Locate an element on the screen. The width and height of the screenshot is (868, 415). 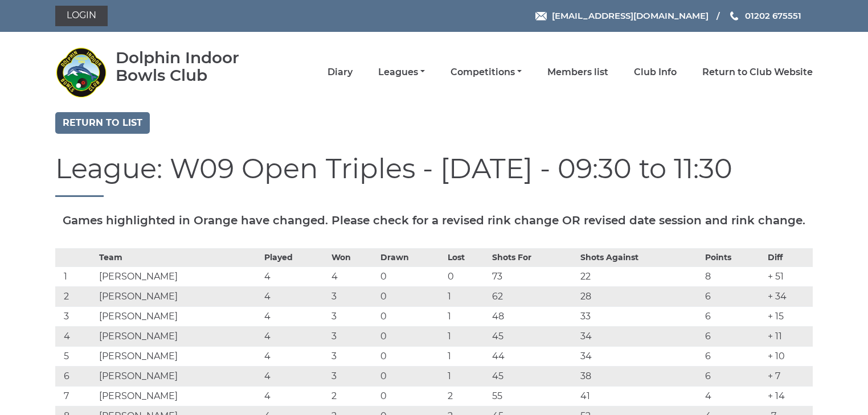
td: 73 is located at coordinates (533, 276).